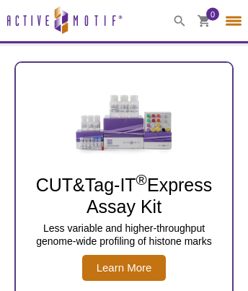  I want to click on p: Less variable and higher-throughput genome-wide profiling of histone marks, so click(124, 235).